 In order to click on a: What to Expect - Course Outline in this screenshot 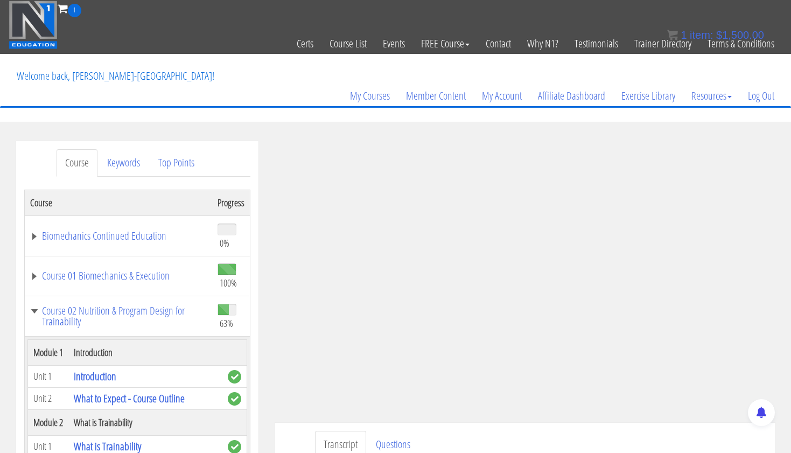, I will do `click(129, 398)`.